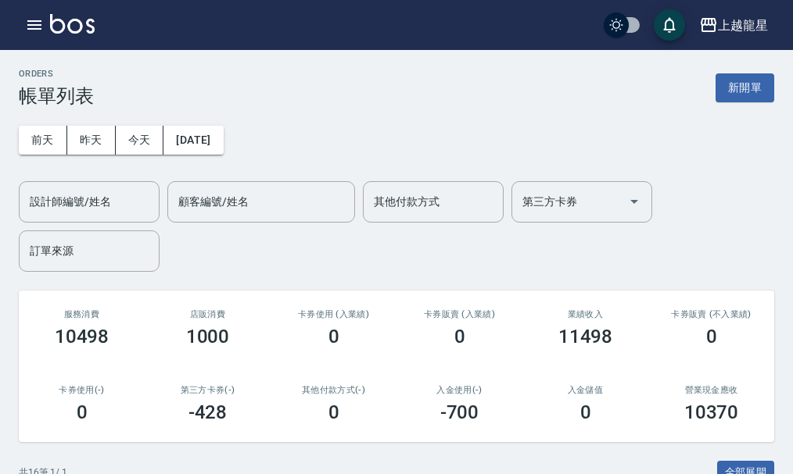 This screenshot has width=793, height=474. Describe the element at coordinates (208, 413) in the screenshot. I see `h3: -428` at that location.